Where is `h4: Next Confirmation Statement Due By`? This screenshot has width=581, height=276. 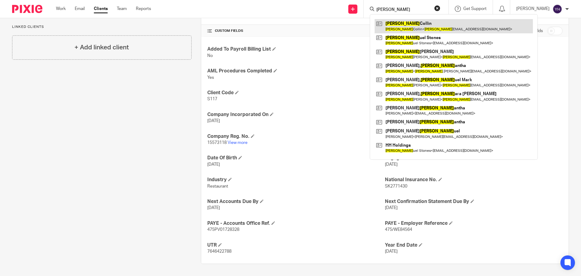 h4: Next Confirmation Statement Due By is located at coordinates (474, 201).